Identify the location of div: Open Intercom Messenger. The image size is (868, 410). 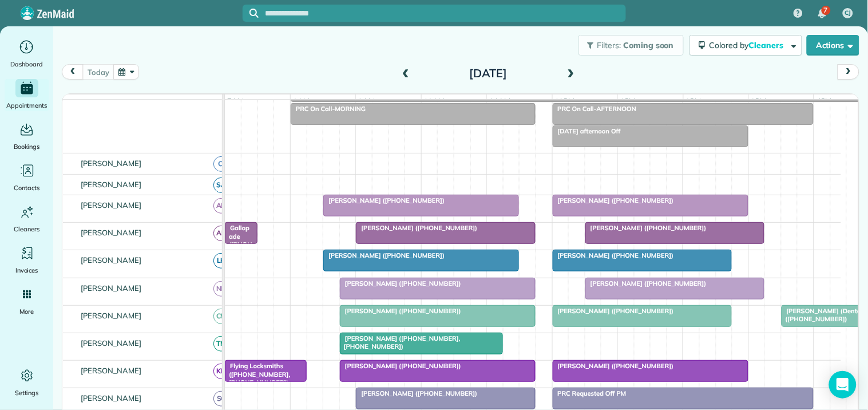
(843, 384).